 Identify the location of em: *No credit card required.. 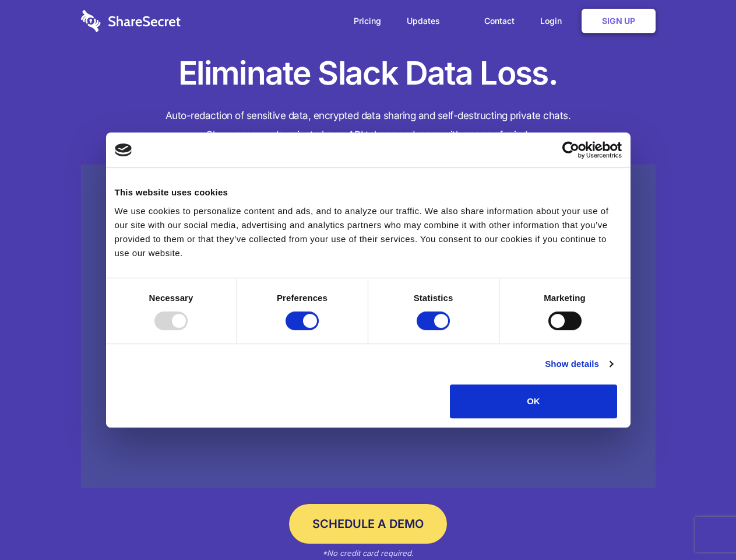
(368, 552).